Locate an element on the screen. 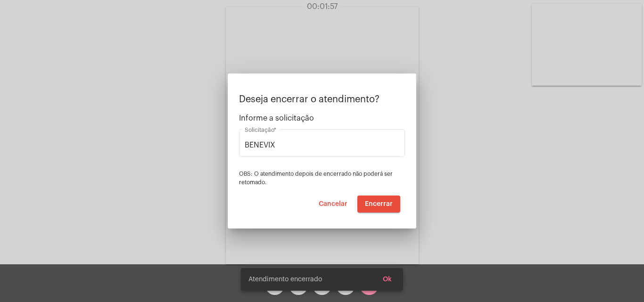  span: Ok is located at coordinates (387, 279).